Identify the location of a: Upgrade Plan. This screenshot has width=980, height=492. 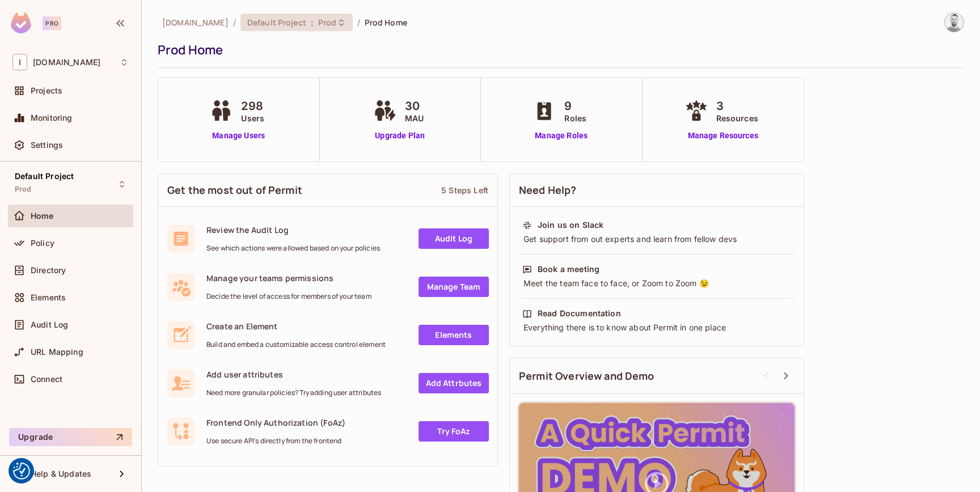
(400, 135).